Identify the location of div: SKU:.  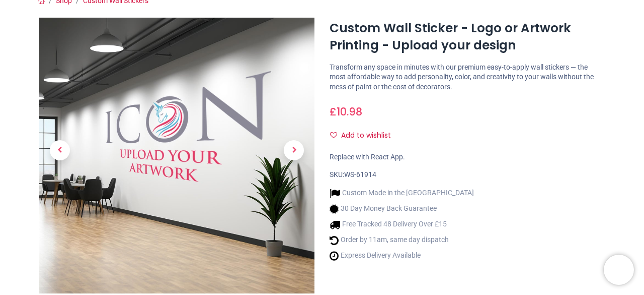
(467, 175).